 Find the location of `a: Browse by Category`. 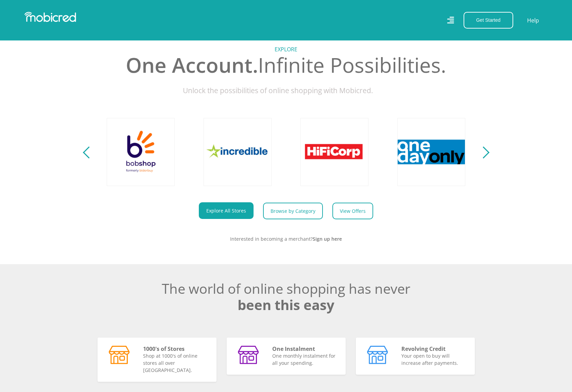

a: Browse by Category is located at coordinates (293, 211).